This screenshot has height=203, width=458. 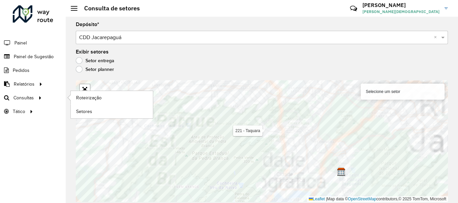 What do you see at coordinates (112, 112) in the screenshot?
I see `a: Setores` at bounding box center [112, 112].